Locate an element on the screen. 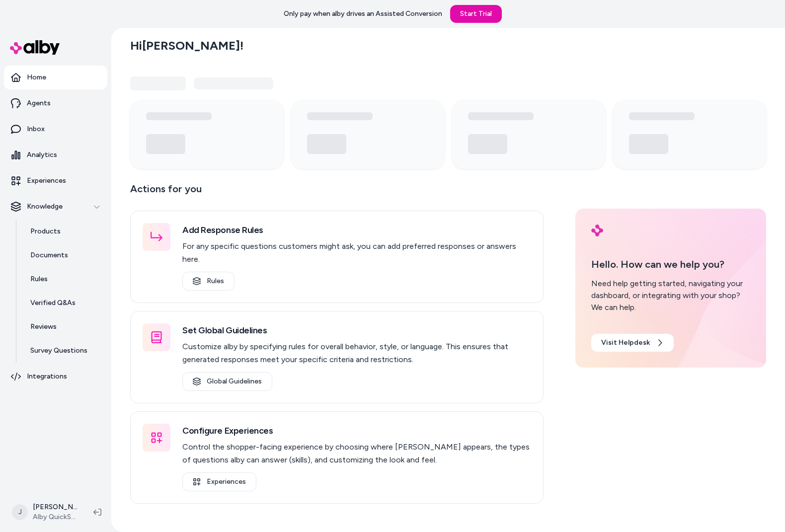 The image size is (785, 532). p: Home is located at coordinates (37, 77).